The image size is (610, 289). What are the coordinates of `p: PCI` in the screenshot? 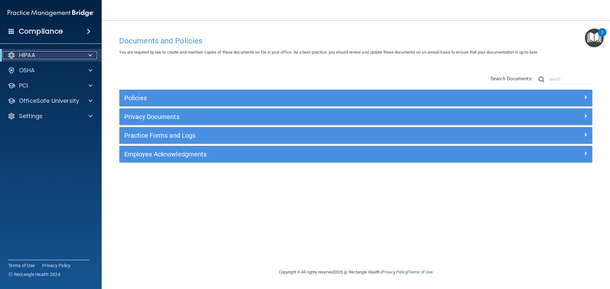 It's located at (24, 86).